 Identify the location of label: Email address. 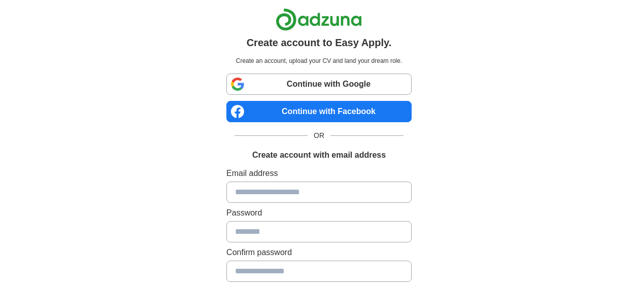
(319, 174).